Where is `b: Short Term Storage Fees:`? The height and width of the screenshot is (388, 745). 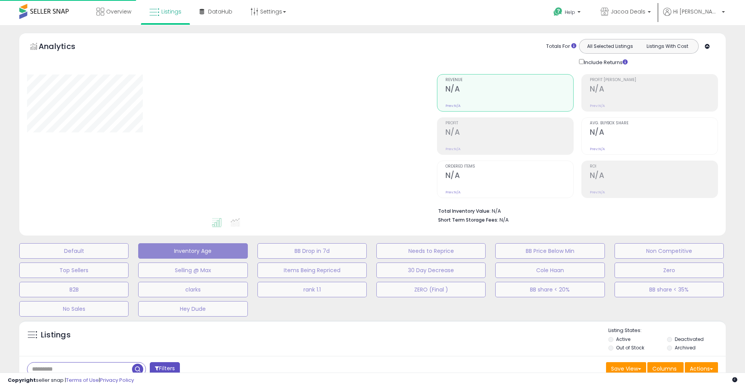
b: Short Term Storage Fees: is located at coordinates (468, 220).